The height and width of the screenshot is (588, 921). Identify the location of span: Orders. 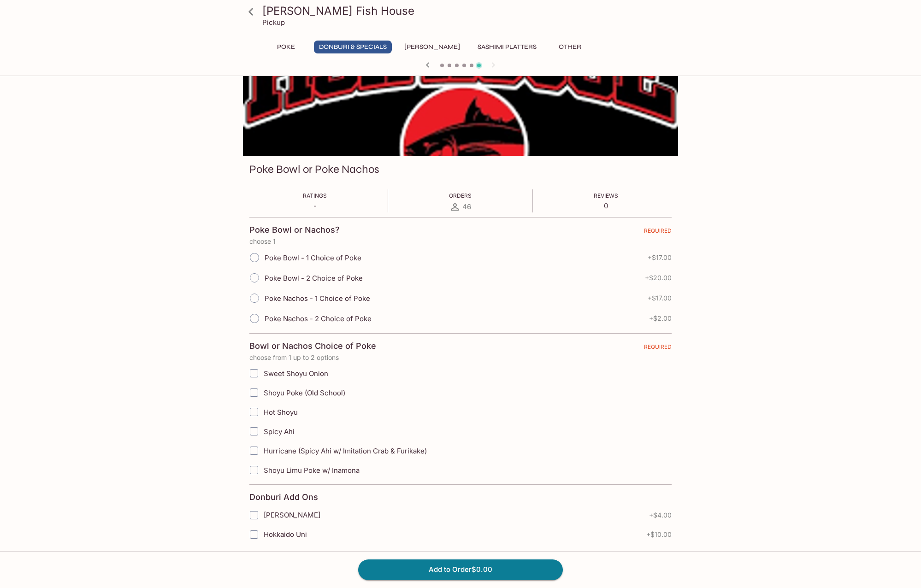
(460, 195).